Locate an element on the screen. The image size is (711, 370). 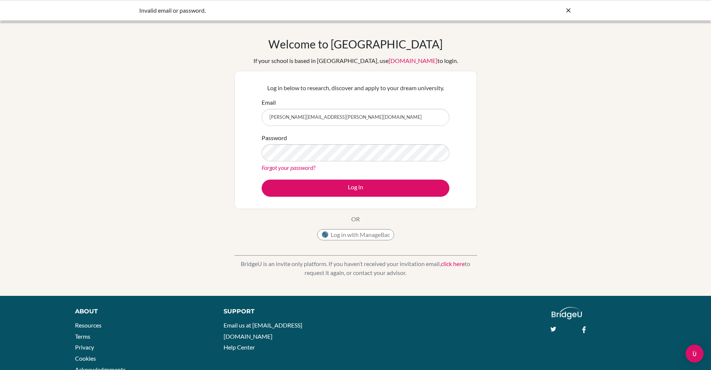
a: click here is located at coordinates (452, 264).